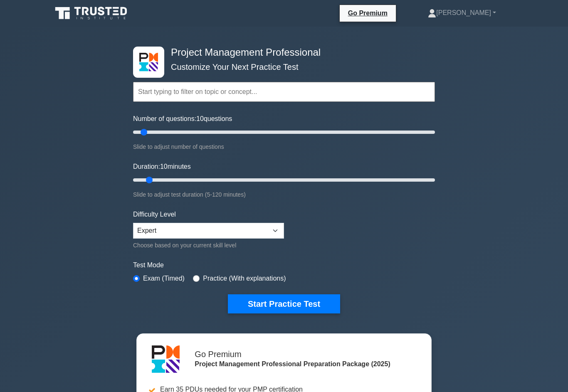 The image size is (568, 392). I want to click on label: Number of questions: questions, so click(183, 119).